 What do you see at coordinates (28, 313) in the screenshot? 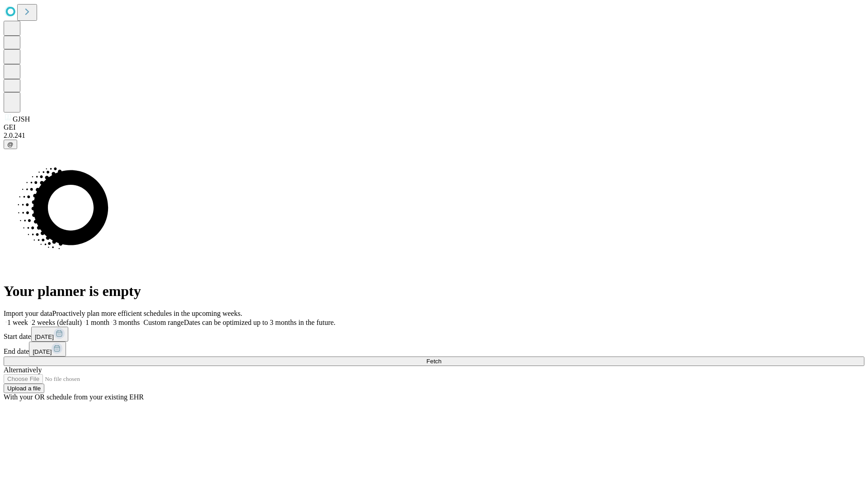
I see `span: Import your data` at bounding box center [28, 313].